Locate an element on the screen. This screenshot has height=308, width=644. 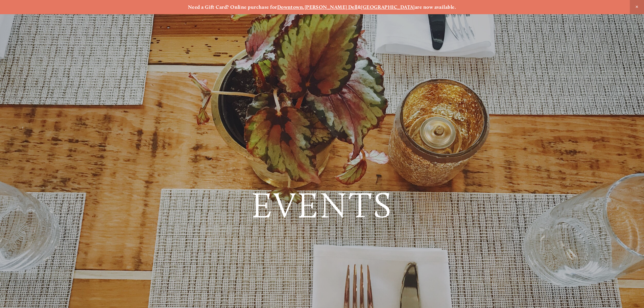
strong: Downtown is located at coordinates (290, 7).